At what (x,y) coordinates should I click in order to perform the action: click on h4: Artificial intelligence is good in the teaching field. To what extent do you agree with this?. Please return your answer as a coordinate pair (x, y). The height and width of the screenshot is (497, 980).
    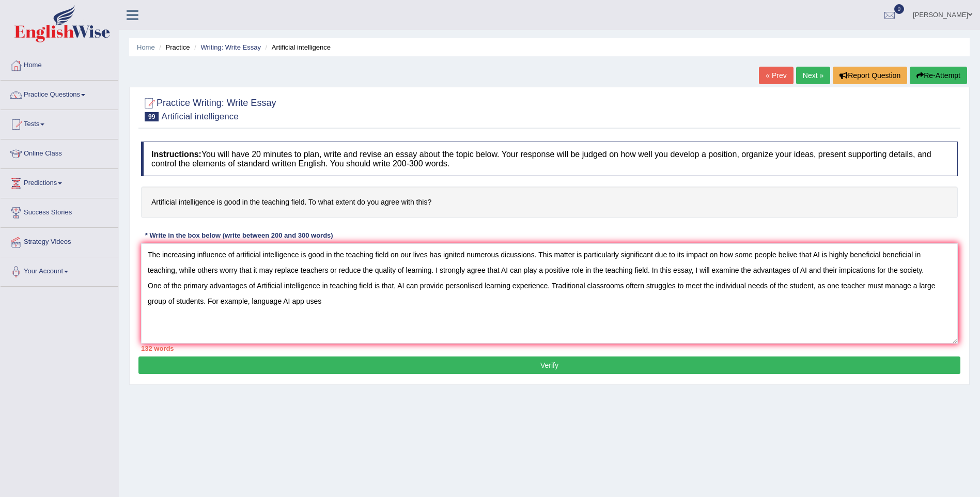
    Looking at the image, I should click on (549, 202).